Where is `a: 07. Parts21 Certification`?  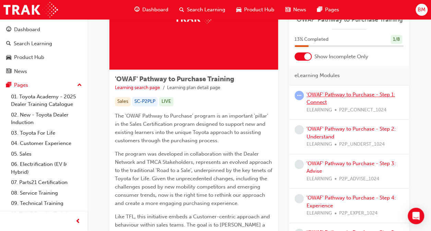
a: 07. Parts21 Certification is located at coordinates (46, 182).